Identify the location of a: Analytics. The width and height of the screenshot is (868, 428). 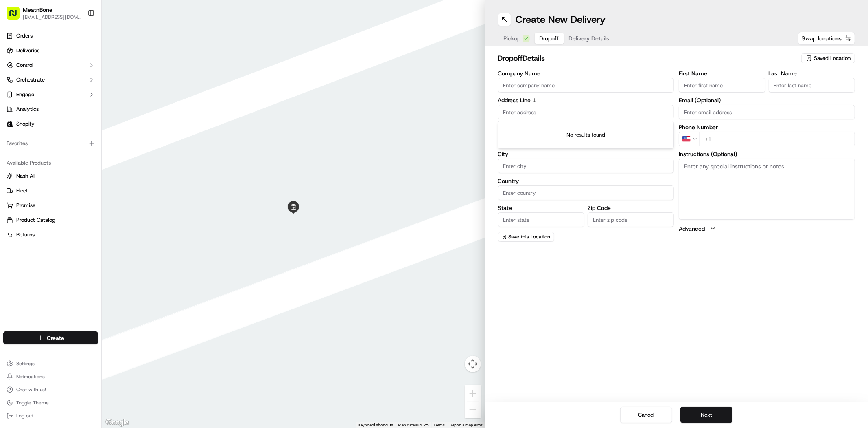
(50, 109).